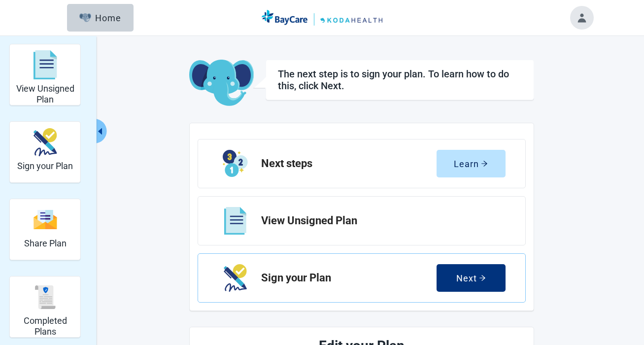  What do you see at coordinates (45, 297) in the screenshot?
I see `img: Completed Plans` at bounding box center [45, 297].